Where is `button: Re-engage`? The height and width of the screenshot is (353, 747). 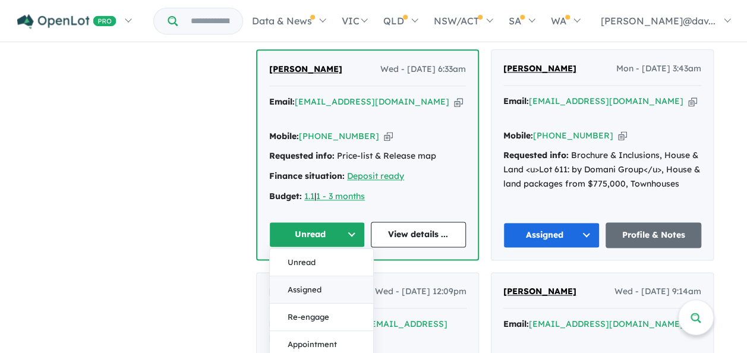 button: Re-engage is located at coordinates (322, 317).